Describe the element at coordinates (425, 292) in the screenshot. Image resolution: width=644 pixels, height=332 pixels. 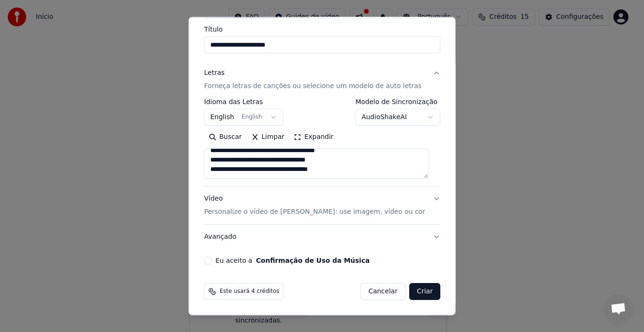
I see `button: Criar` at that location.